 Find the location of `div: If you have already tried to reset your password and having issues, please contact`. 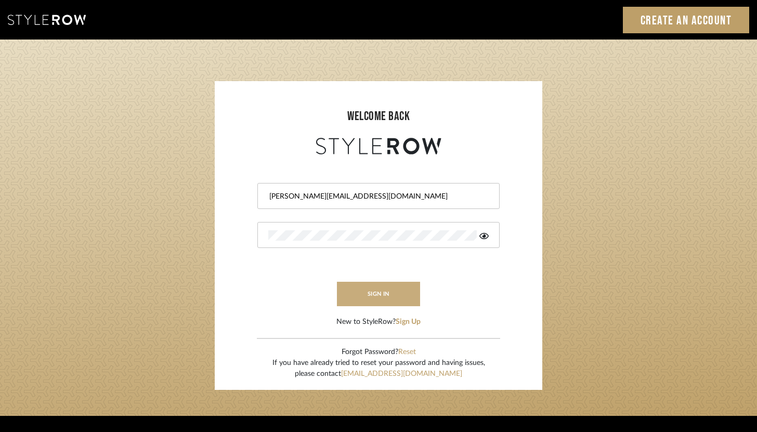

div: If you have already tried to reset your password and having issues, please contact is located at coordinates (378, 368).